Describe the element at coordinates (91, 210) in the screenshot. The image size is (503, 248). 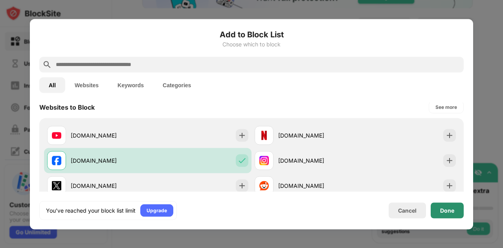
I see `div: You’ve reached your block list limit` at that location.